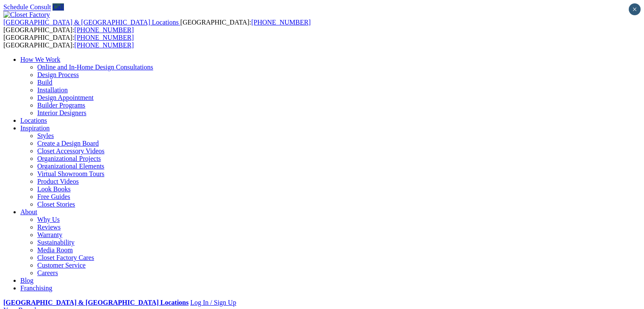 The width and height of the screenshot is (644, 309). Describe the element at coordinates (29, 212) in the screenshot. I see `a: About` at that location.